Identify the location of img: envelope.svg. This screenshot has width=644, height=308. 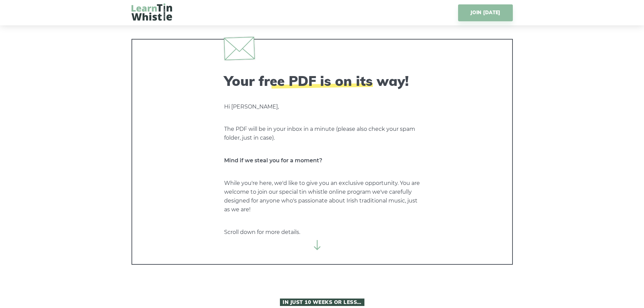
(239, 48).